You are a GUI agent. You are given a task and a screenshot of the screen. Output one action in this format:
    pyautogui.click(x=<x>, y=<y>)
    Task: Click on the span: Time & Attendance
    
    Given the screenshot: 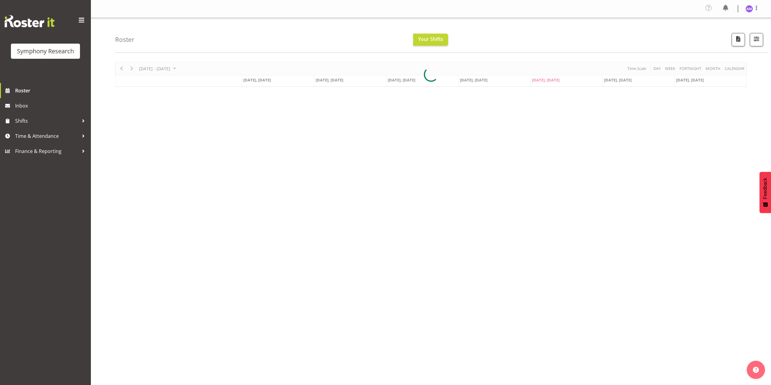 What is the action you would take?
    pyautogui.click(x=47, y=136)
    